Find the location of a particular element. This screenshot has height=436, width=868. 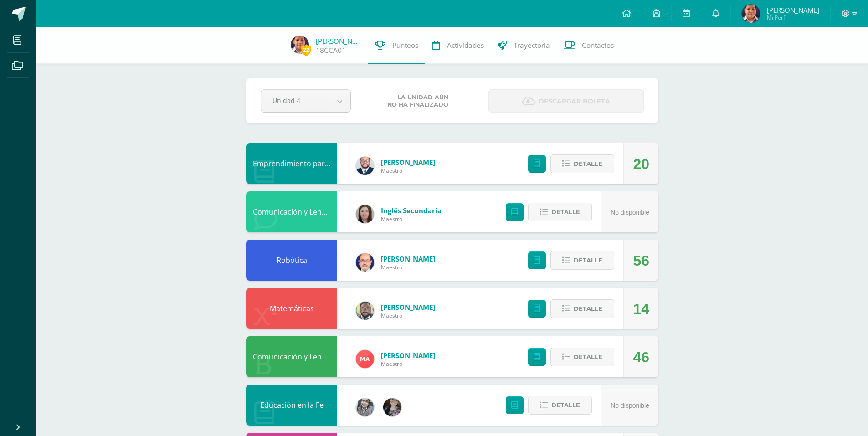

img: 6b7a2a75a6c7e6282b1a1fdce061224c.png is located at coordinates (365, 262).